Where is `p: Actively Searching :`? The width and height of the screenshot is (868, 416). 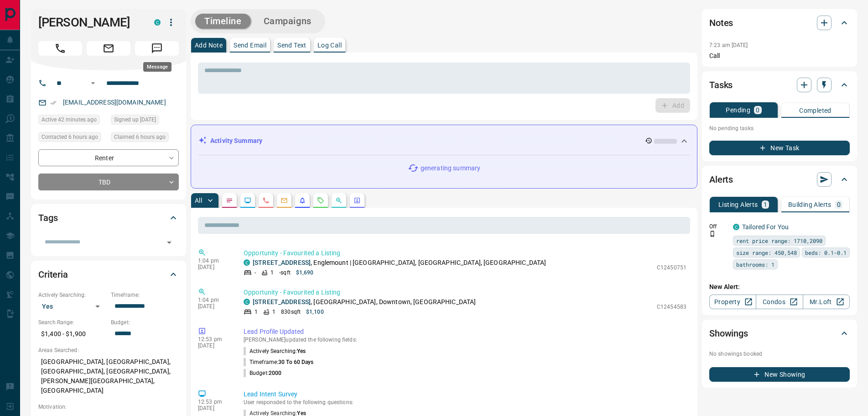 p: Actively Searching : is located at coordinates (275, 351).